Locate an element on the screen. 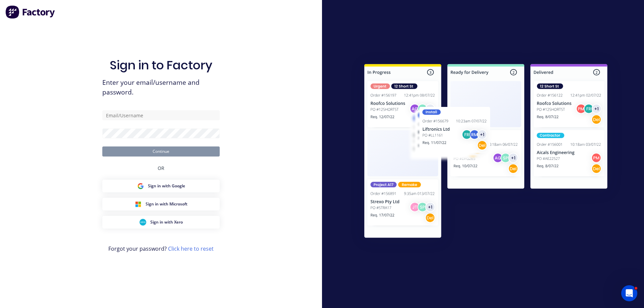 This screenshot has width=644, height=308. button: Continue is located at coordinates (161, 151).